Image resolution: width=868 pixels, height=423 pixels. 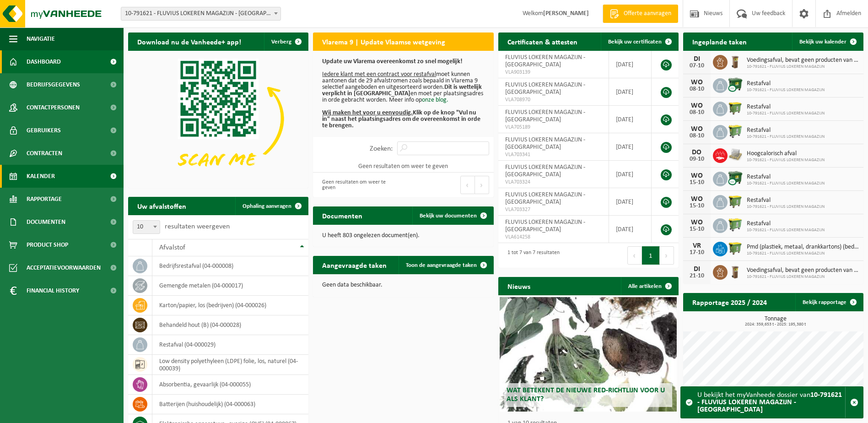 I want to click on u: Iedere klant met een contract voor restafval, so click(x=379, y=74).